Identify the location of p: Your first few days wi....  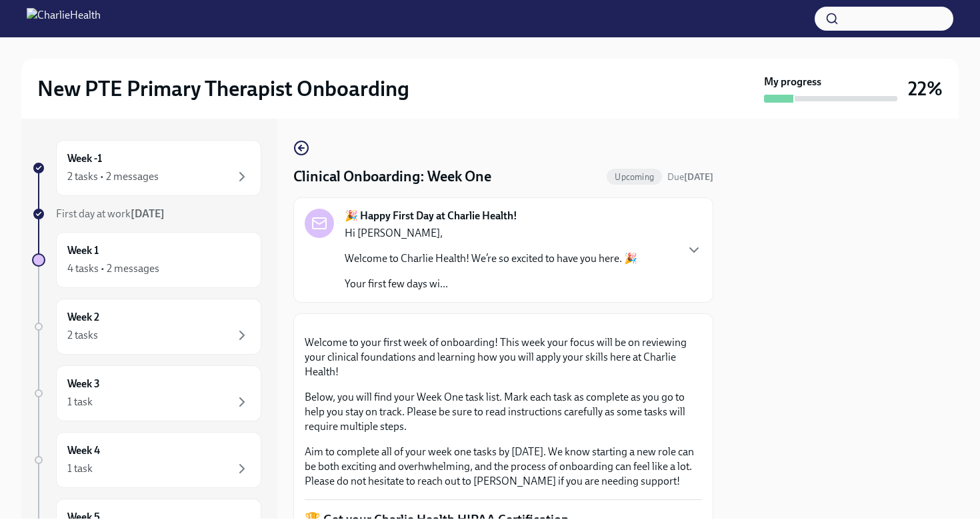
(491, 284).